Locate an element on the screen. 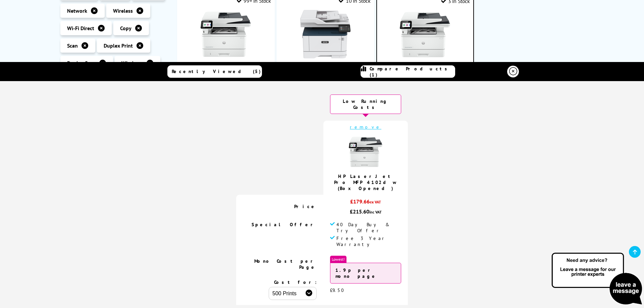 The image size is (644, 308). span: 40 Day Buy & Try Offer is located at coordinates (369, 228).